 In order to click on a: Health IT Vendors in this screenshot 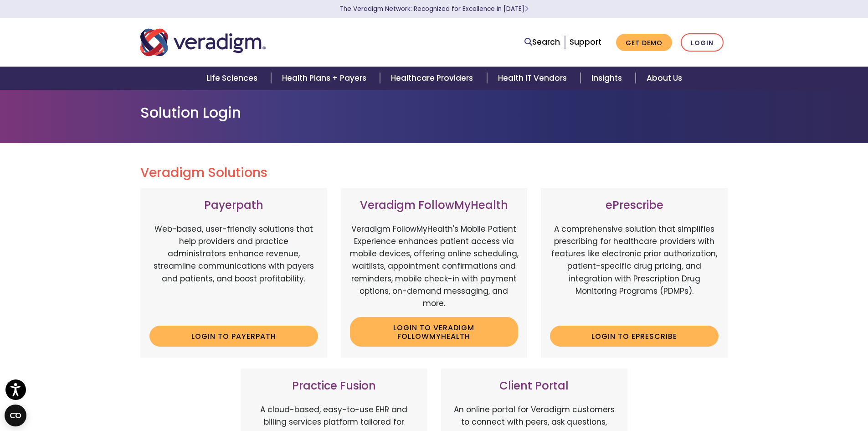, I will do `click(534, 78)`.